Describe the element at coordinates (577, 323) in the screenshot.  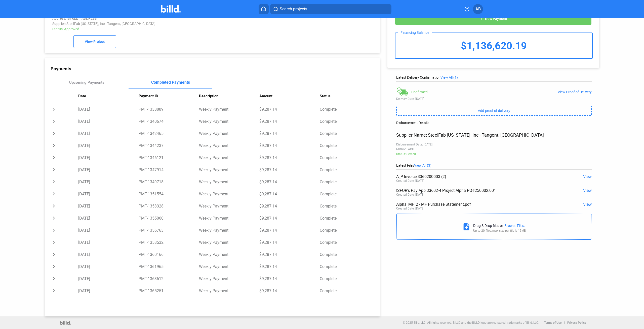
I see `b: Privacy Policy` at that location.